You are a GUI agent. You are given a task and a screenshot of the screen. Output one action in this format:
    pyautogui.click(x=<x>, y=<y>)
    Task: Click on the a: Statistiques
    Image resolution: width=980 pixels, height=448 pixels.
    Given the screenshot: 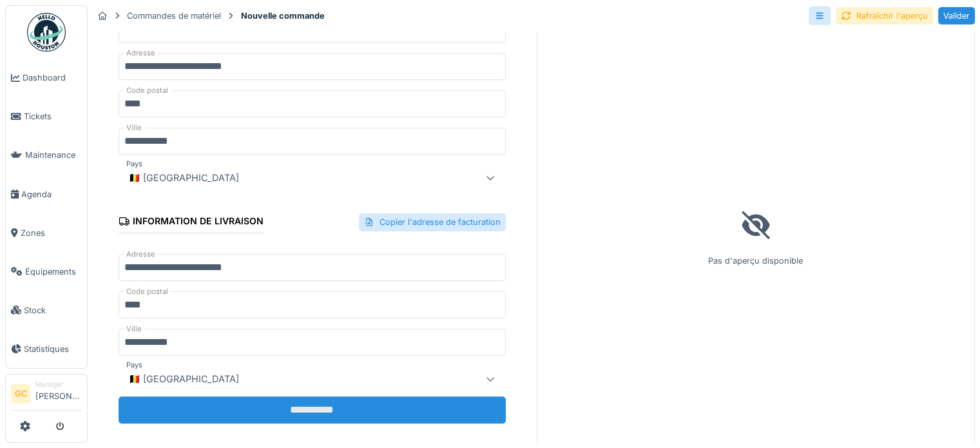 What is the action you would take?
    pyautogui.click(x=47, y=348)
    